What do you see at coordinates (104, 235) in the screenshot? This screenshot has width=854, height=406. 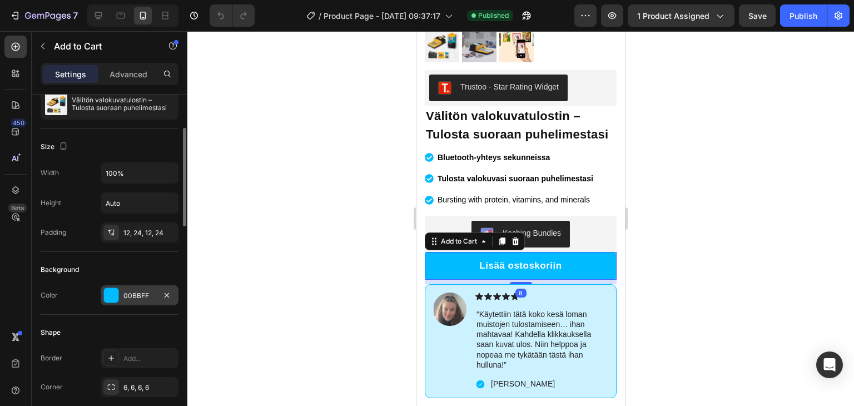 I see `div: Lisää ostoskoriin` at bounding box center [104, 235].